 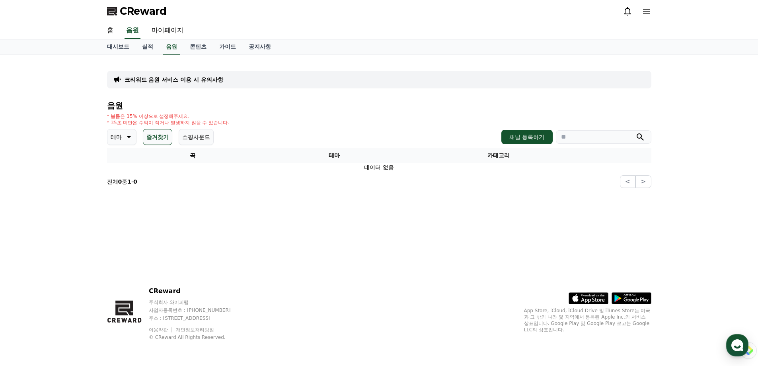 I want to click on span: CReward, so click(x=143, y=11).